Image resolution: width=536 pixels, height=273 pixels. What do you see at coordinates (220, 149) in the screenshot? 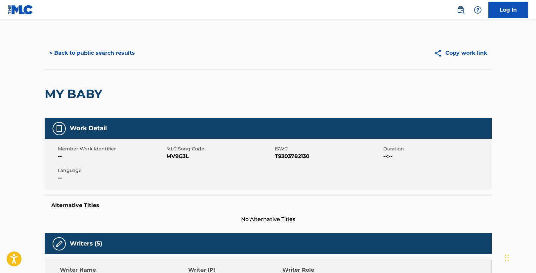
I see `span: MLC Song Code` at bounding box center [220, 149].